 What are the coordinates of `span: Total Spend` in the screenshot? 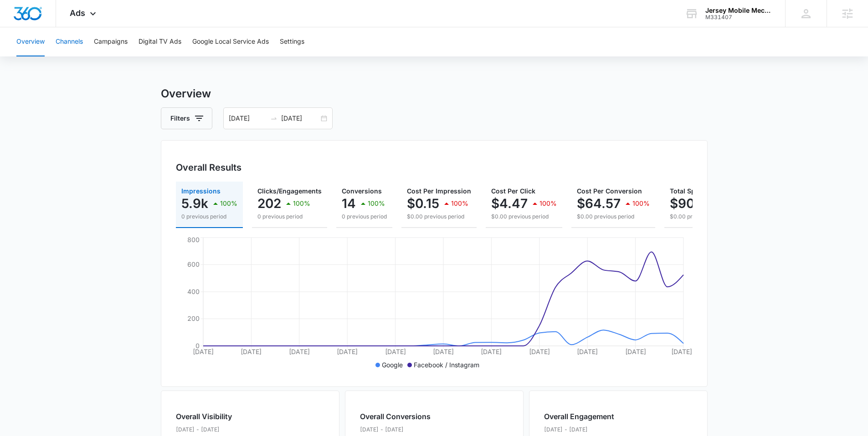 It's located at (688, 190).